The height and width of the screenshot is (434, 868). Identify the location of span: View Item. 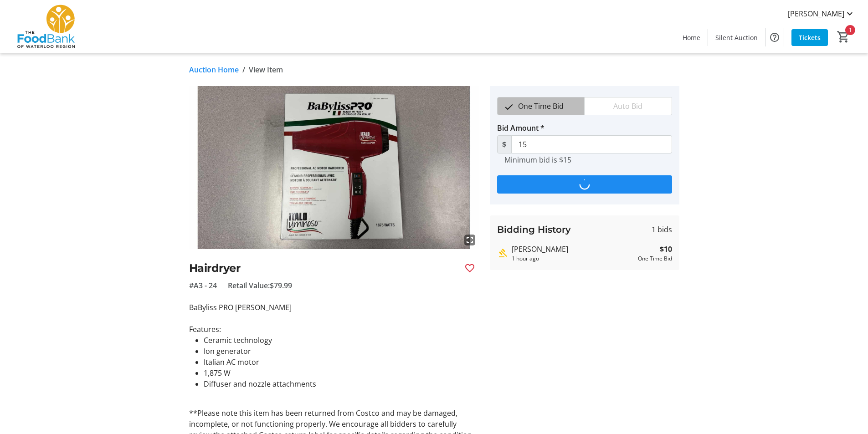
(266, 70).